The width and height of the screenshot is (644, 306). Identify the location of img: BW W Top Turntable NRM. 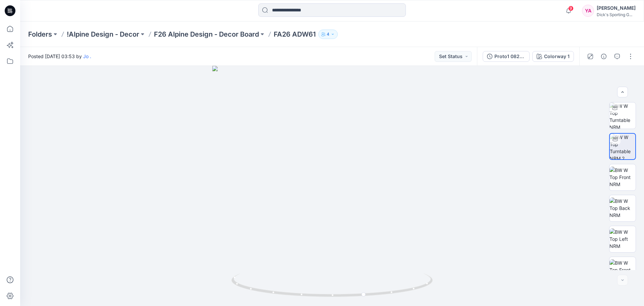
(622, 115).